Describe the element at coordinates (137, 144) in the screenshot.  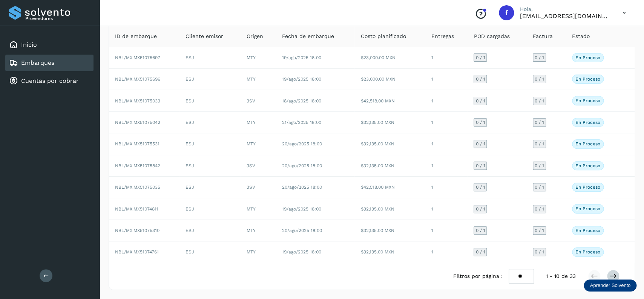
I see `span: NBL/MX.MX51075531` at that location.